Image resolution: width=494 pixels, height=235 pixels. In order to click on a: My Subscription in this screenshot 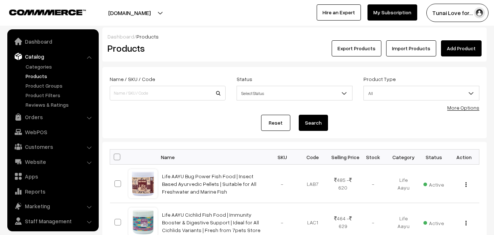, I will do `click(393, 12)`.